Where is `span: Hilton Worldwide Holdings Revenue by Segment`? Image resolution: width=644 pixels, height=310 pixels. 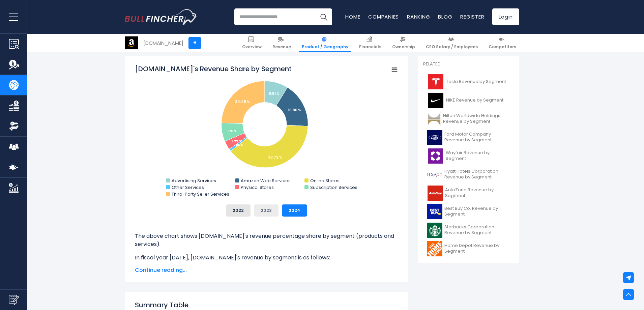 span: Hilton Worldwide Holdings Revenue by Segment is located at coordinates (477, 119).